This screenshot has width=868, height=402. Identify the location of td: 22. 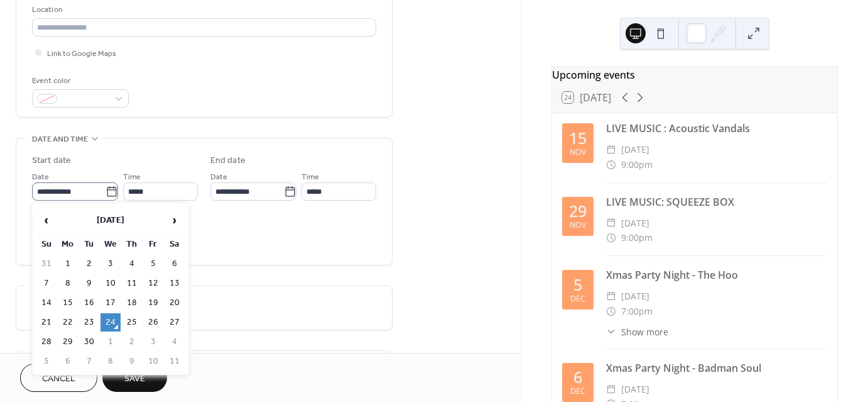
(68, 322).